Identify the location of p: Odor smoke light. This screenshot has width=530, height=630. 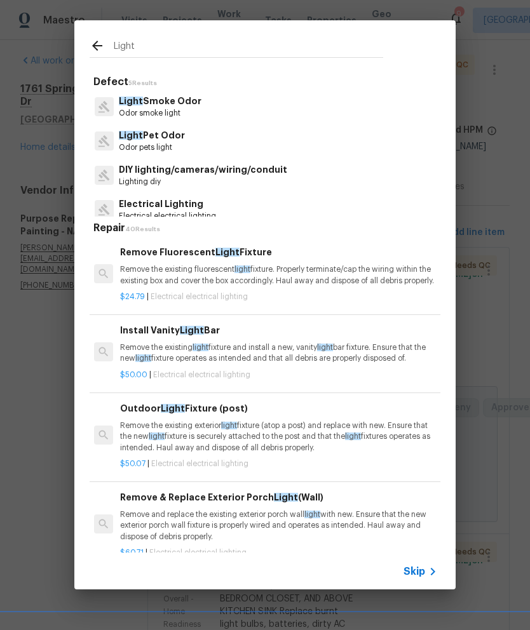
(160, 113).